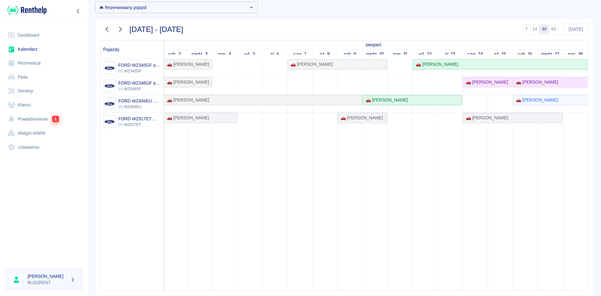 This screenshot has width=601, height=296. What do you see at coordinates (139, 65) in the screenshot?
I see `h6: FORD WZ345GF automat` at bounding box center [139, 65].